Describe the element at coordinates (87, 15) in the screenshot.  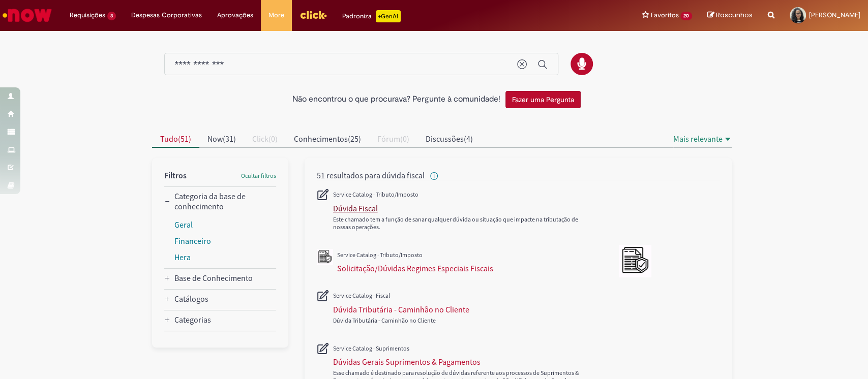
I see `span: Requisições` at that location.